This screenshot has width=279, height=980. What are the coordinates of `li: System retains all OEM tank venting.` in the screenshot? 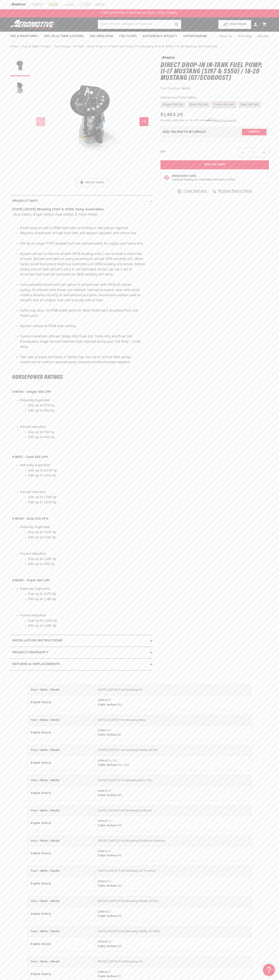 It's located at (85, 329).